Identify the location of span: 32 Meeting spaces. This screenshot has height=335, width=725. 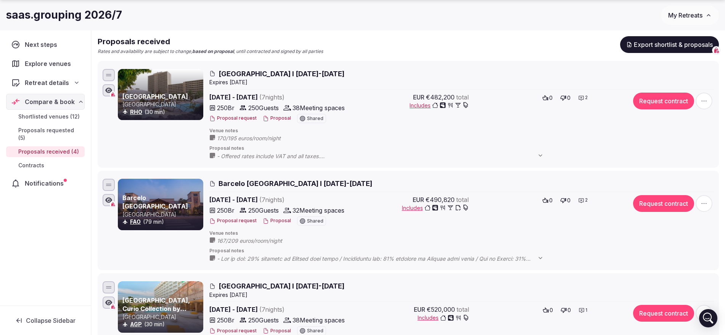
(318, 211).